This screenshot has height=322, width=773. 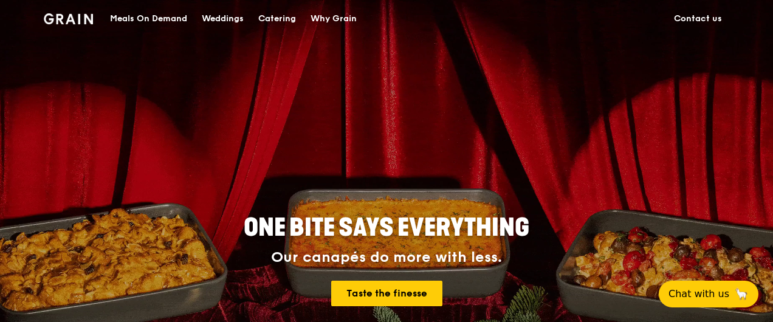 I want to click on a: Catering, so click(x=277, y=19).